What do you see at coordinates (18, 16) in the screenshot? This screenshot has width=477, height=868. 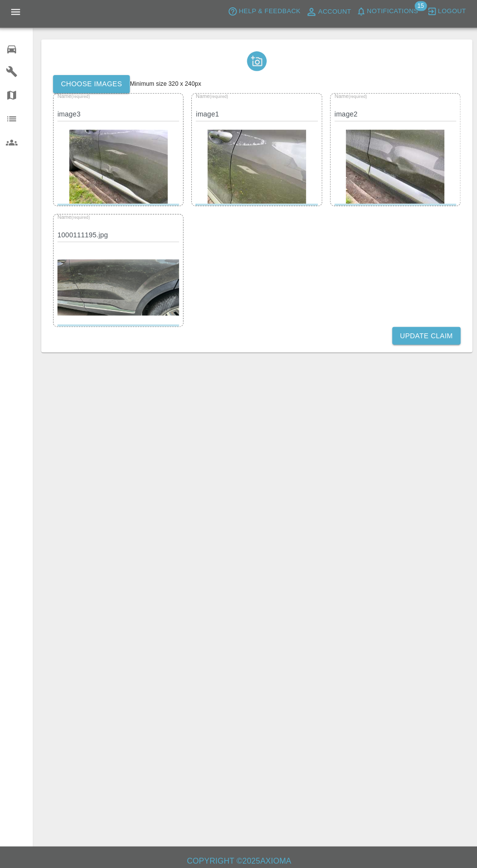 I see `button: Open drawer` at bounding box center [18, 16].